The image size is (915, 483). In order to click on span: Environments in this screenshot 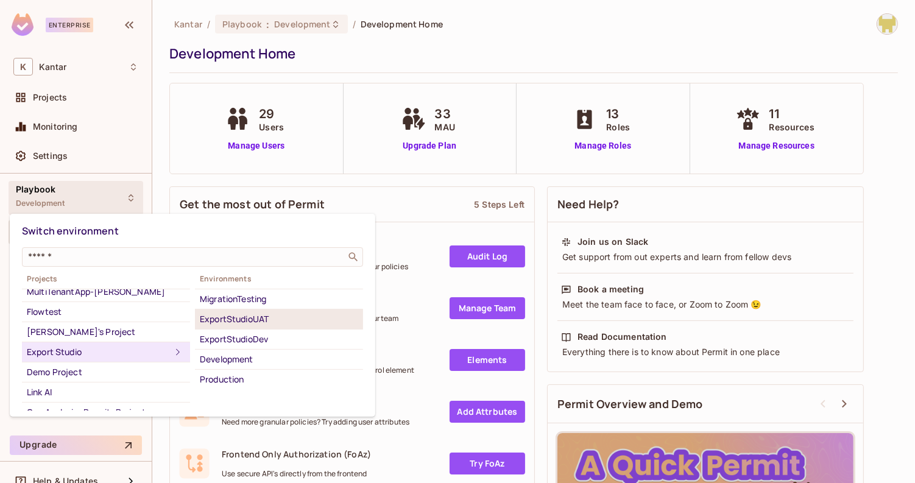, I will do `click(279, 279)`.